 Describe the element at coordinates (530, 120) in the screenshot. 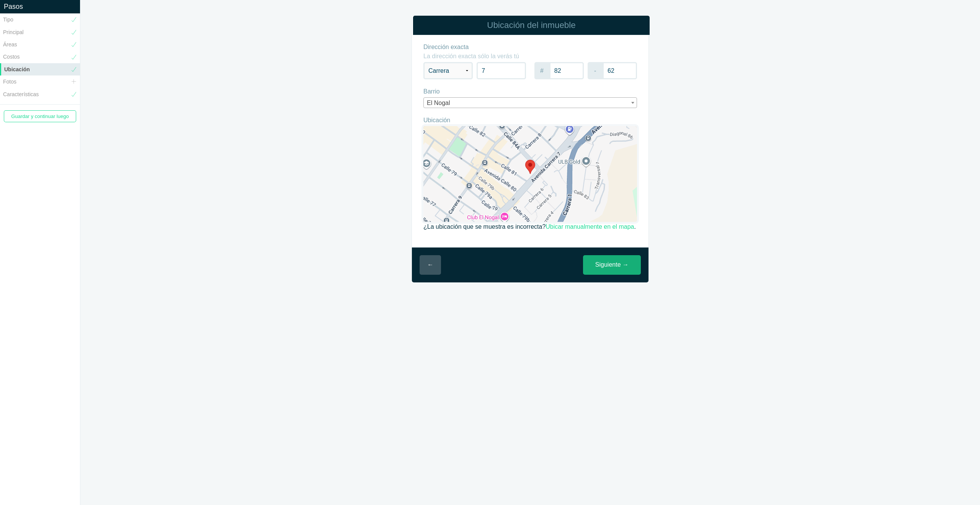

I see `label: Ubicación` at that location.